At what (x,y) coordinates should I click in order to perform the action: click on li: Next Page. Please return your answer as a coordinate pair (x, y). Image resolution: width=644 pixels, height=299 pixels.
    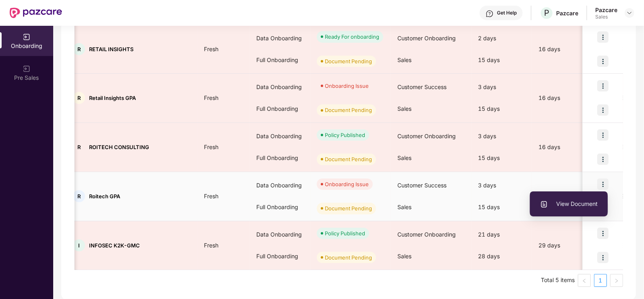
    Looking at the image, I should click on (617, 280).